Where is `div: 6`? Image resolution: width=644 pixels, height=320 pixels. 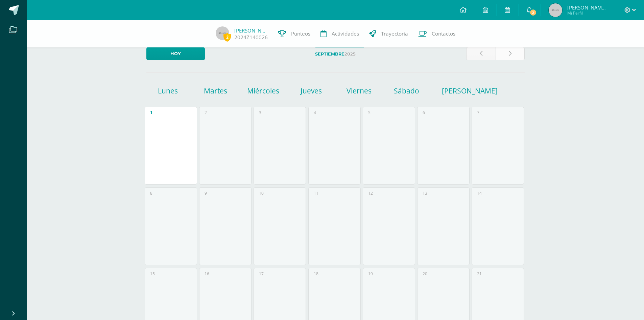
div: 6 is located at coordinates (424, 112).